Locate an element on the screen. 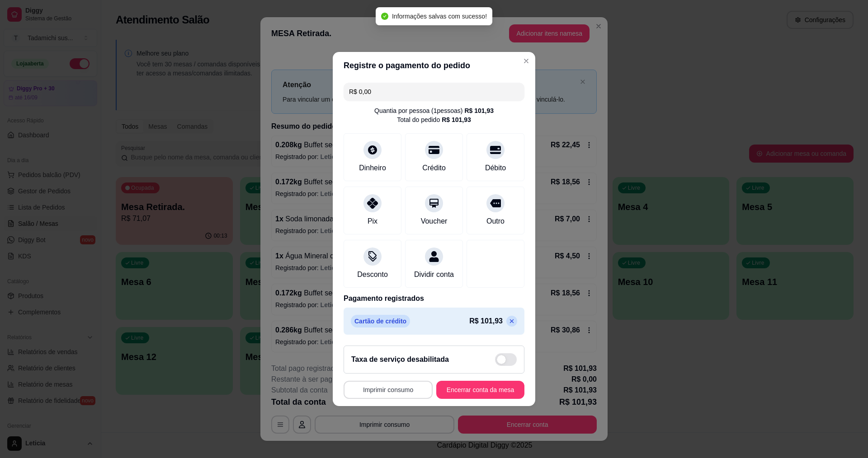  div: Dividir conta is located at coordinates (434, 275).